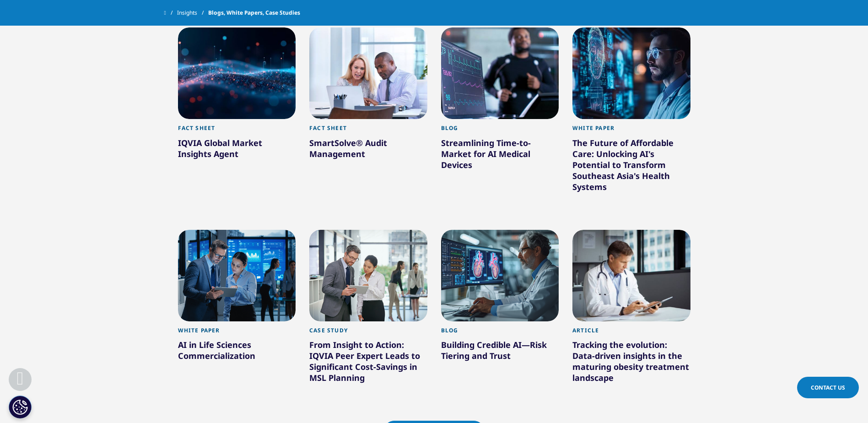 This screenshot has width=868, height=423. I want to click on div: Tracking the evolution: Data-driven insights in the maturing obesity treatment landscape, so click(631, 363).